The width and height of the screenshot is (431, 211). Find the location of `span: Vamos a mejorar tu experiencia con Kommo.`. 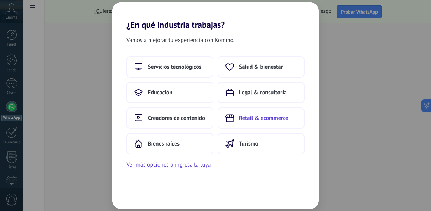

span: Vamos a mejorar tu experiencia con Kommo. is located at coordinates (180, 40).